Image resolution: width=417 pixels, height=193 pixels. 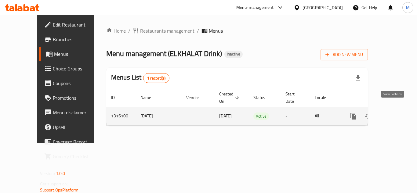 I want to click on a: Edit Restaurant, so click(x=73, y=25).